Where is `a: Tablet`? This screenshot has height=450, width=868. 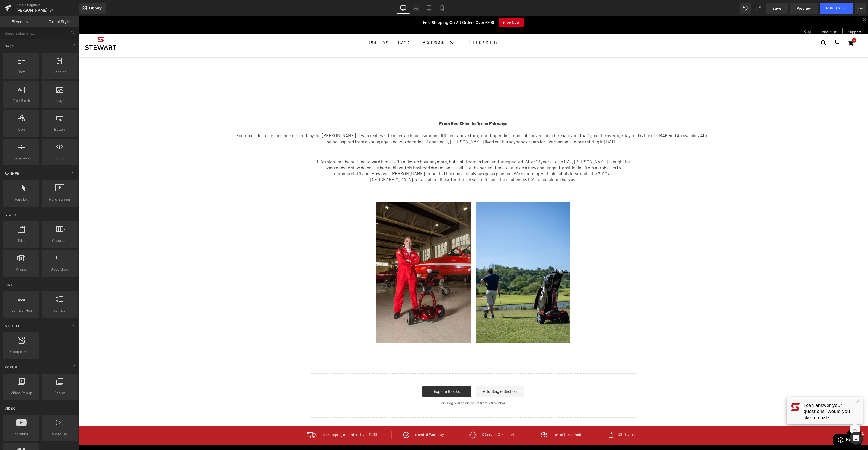
a: Tablet is located at coordinates (429, 8).